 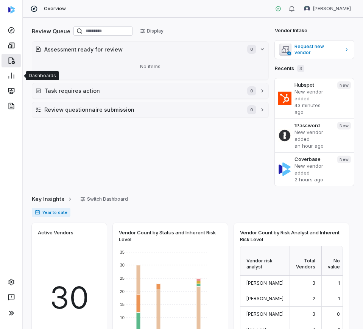 I want to click on svg: Date range for report, so click(x=37, y=212).